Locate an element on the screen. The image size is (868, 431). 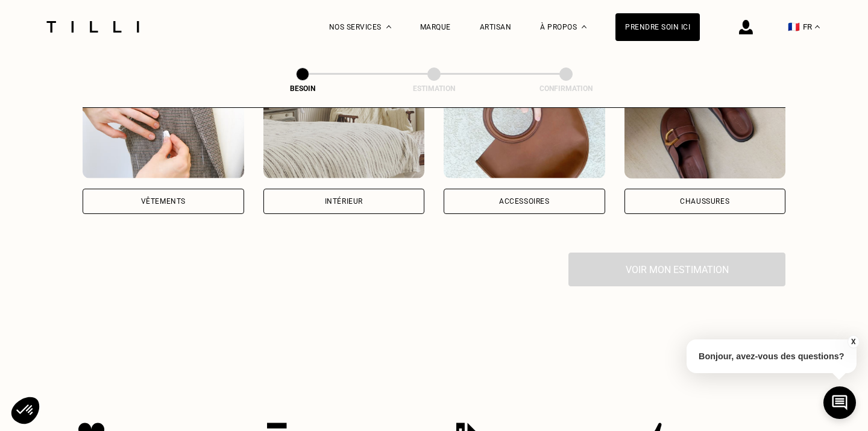
div: Prendre soin ici is located at coordinates (657, 27).